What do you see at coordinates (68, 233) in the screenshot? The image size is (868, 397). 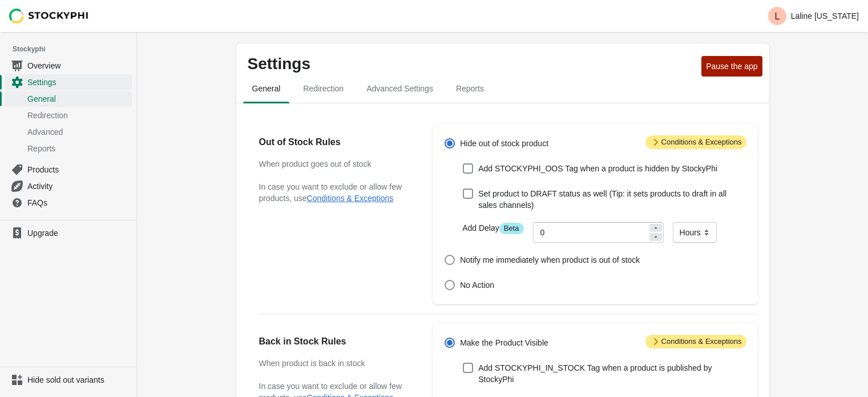 I see `a: Upgrade` at bounding box center [68, 233].